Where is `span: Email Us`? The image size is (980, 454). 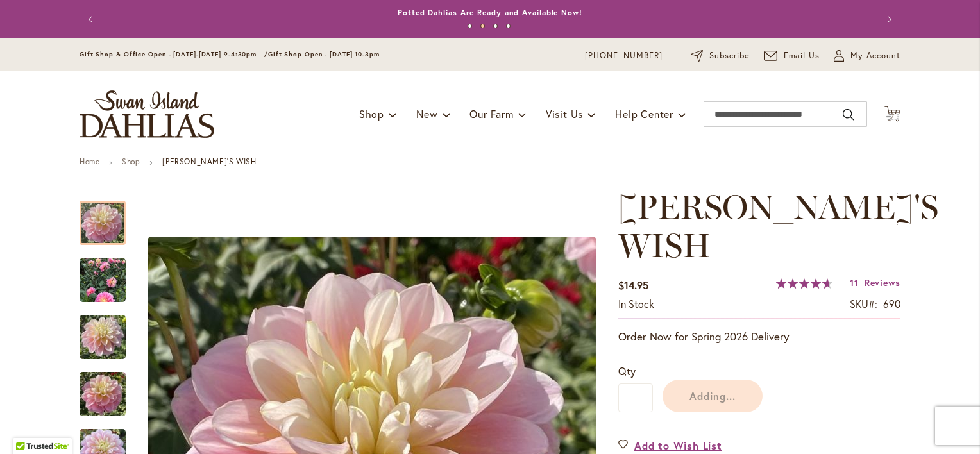 span: Email Us is located at coordinates (801, 56).